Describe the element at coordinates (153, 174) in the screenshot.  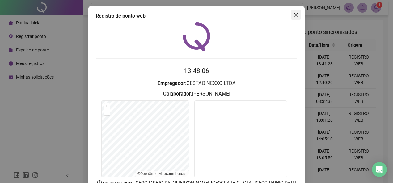
I see `a: OpenStreetMap` at that location.